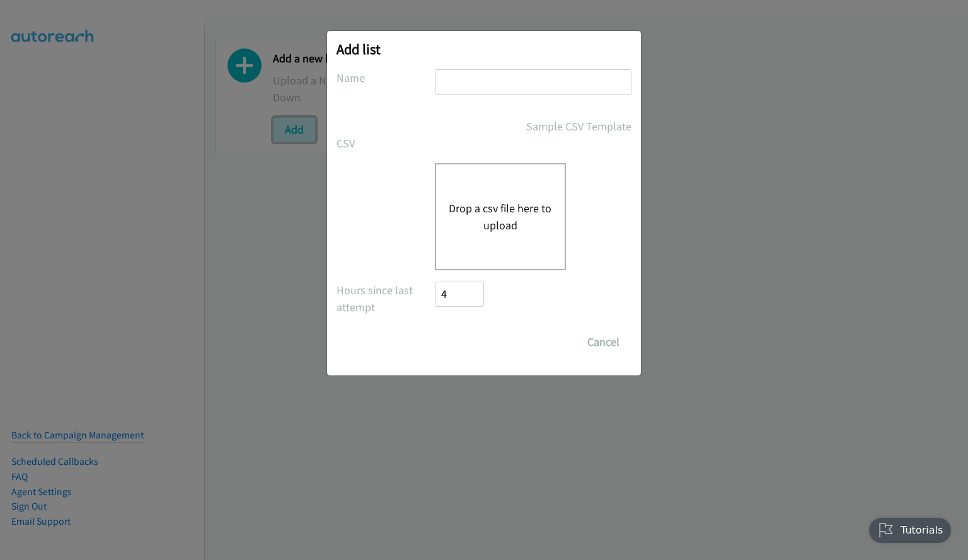  I want to click on h2: Add list, so click(484, 49).